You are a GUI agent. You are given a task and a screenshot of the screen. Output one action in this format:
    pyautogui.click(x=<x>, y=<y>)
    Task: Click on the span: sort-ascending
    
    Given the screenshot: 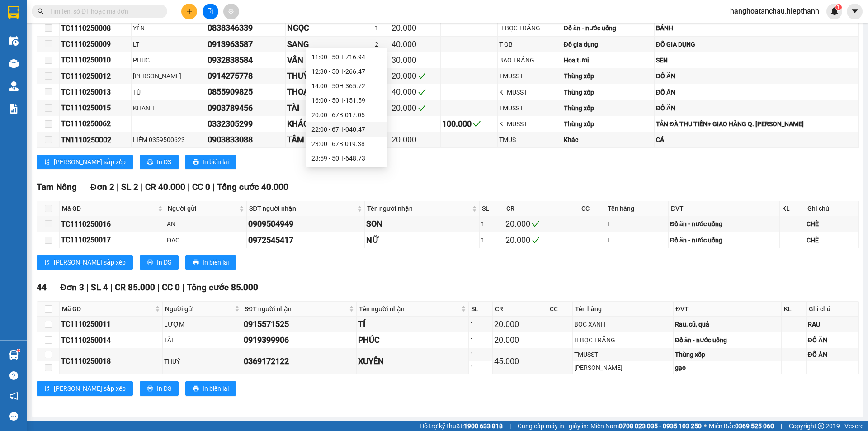 What is the action you would take?
    pyautogui.click(x=47, y=162)
    